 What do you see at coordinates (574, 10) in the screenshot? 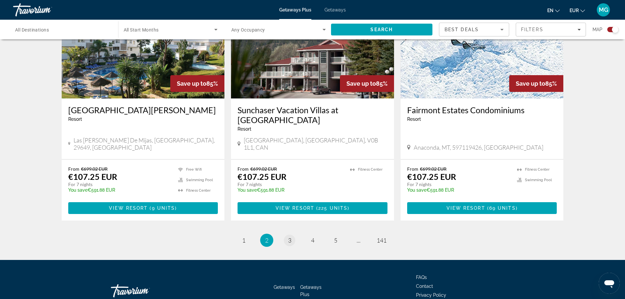
I see `span: EUR` at bounding box center [574, 10].